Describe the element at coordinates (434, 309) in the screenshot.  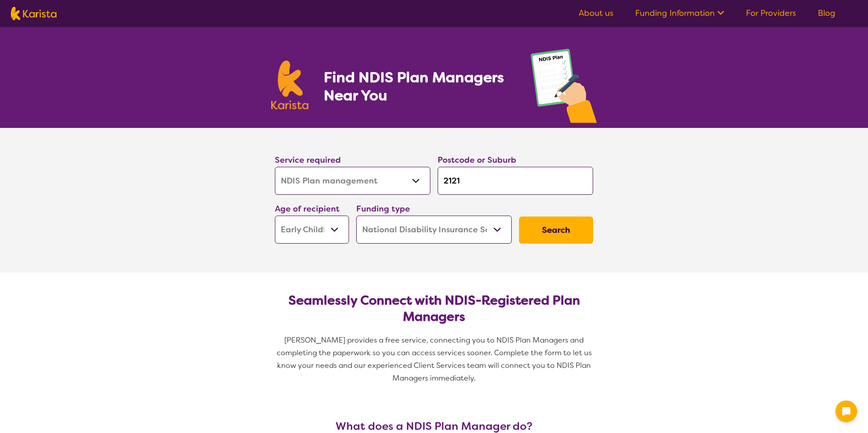
I see `h2: Seamlessly Connect with NDIS-Registered Plan Managers` at that location.